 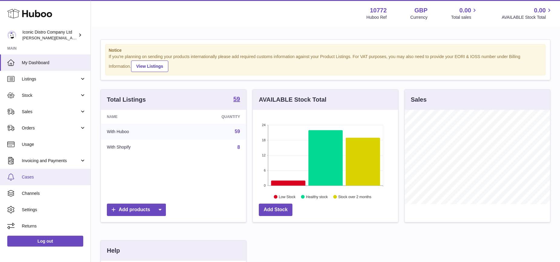 What do you see at coordinates (376, 17) in the screenshot?
I see `div: Huboo Ref` at bounding box center [376, 17].